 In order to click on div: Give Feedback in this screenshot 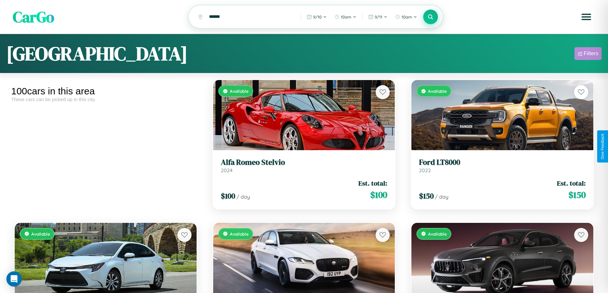, I will do `click(602, 146)`.